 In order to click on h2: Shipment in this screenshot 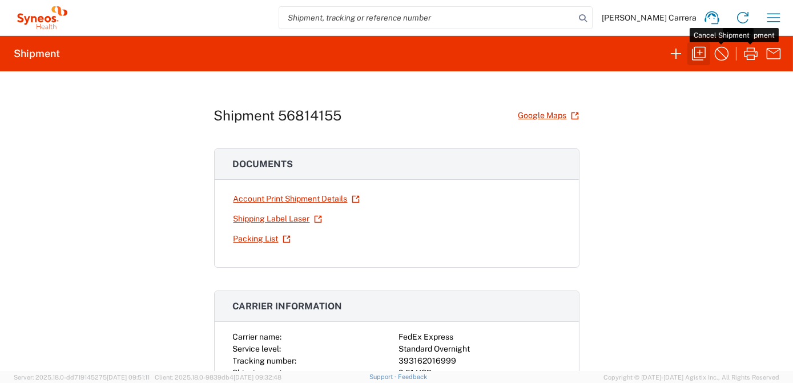, I will do `click(37, 54)`.